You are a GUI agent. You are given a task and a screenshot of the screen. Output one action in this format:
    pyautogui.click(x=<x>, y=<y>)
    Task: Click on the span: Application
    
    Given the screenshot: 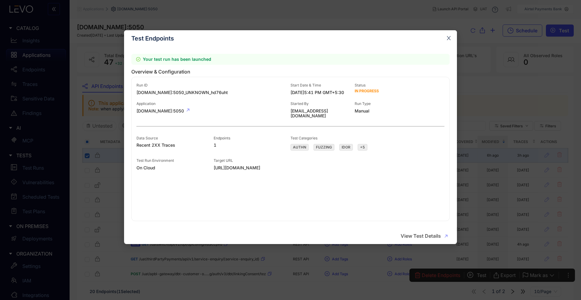 What is the action you would take?
    pyautogui.click(x=146, y=104)
    